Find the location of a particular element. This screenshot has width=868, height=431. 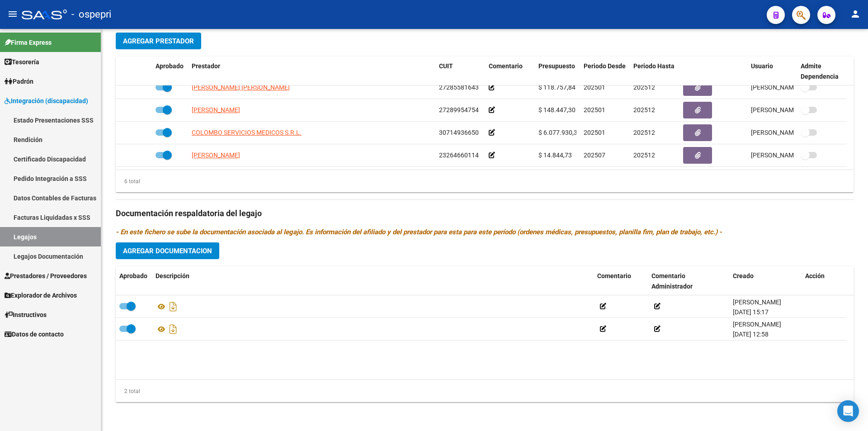

span: Explorador de Archivos is located at coordinates (40, 296).